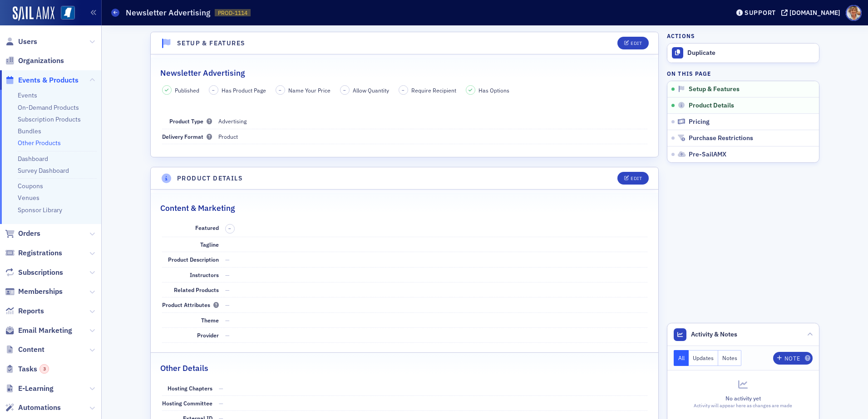 Image resolution: width=868 pixels, height=419 pixels. I want to click on a: Automations, so click(33, 408).